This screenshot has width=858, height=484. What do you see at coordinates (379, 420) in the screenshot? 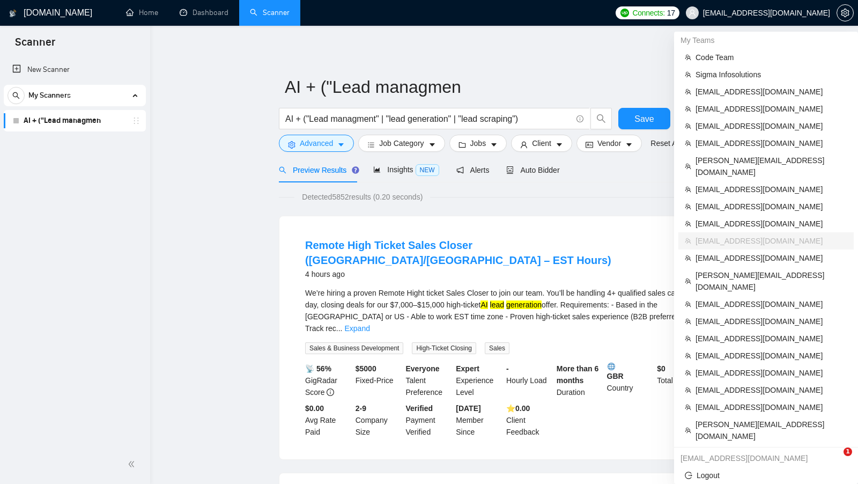
I see `div: Company Size` at bounding box center [379, 420].